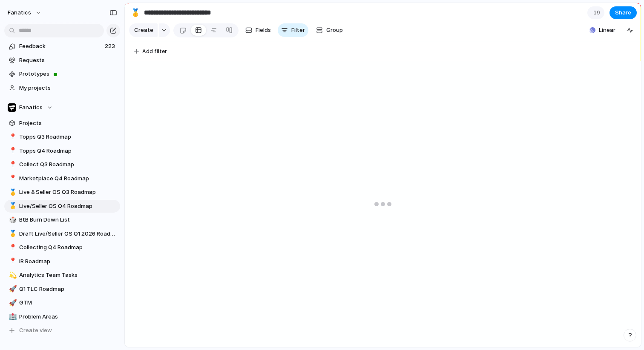  I want to click on button: Share, so click(623, 13).